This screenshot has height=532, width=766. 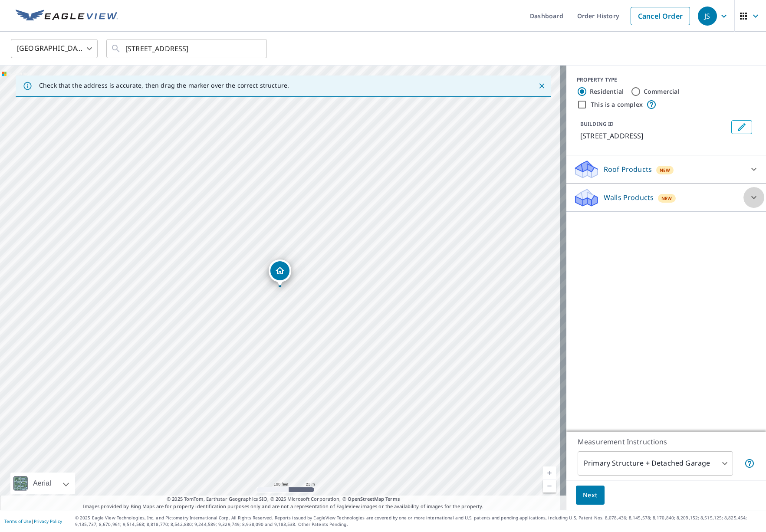 What do you see at coordinates (617, 105) in the screenshot?
I see `label: This is a complex` at bounding box center [617, 105].